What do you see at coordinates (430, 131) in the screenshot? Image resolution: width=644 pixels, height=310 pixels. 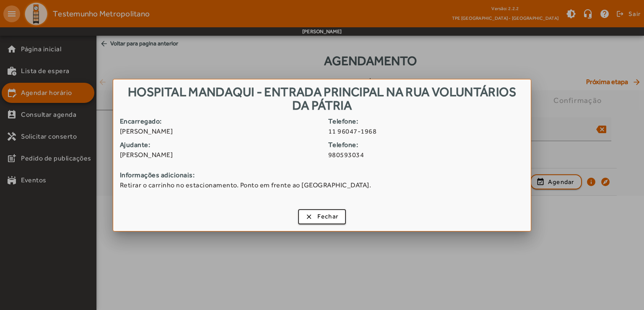 I see `span: 11 96047-1968` at bounding box center [430, 131].